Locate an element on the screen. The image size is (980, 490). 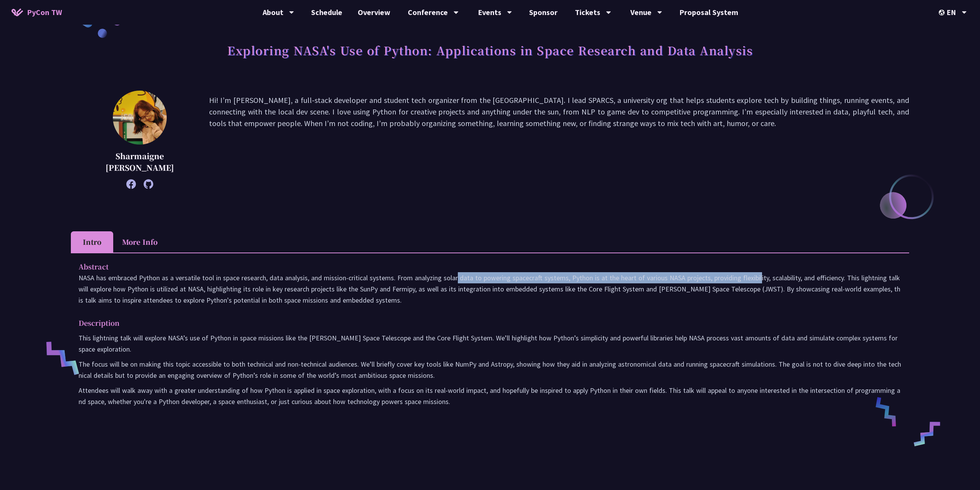
img: Locale Icon is located at coordinates (942, 12).